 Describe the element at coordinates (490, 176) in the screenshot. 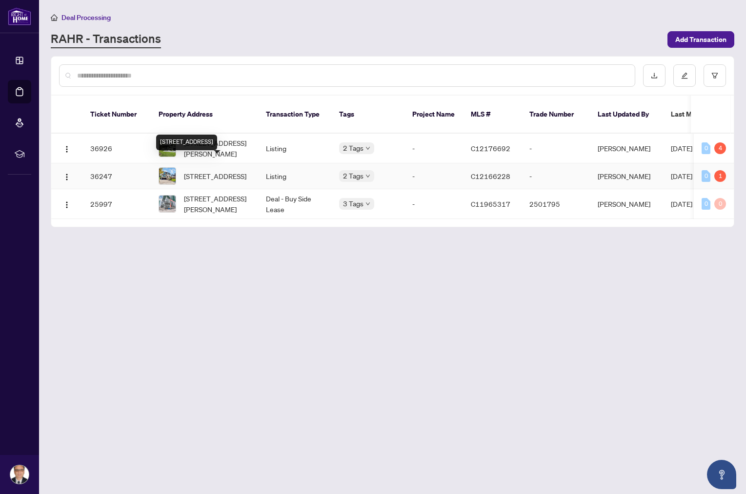

I see `span: C12166228` at that location.